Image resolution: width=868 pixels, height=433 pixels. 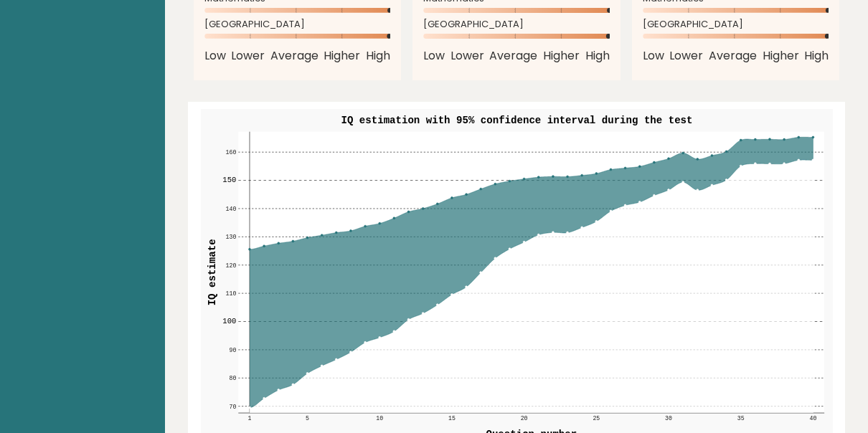 What do you see at coordinates (452, 418) in the screenshot?
I see `text: 15` at bounding box center [452, 418].